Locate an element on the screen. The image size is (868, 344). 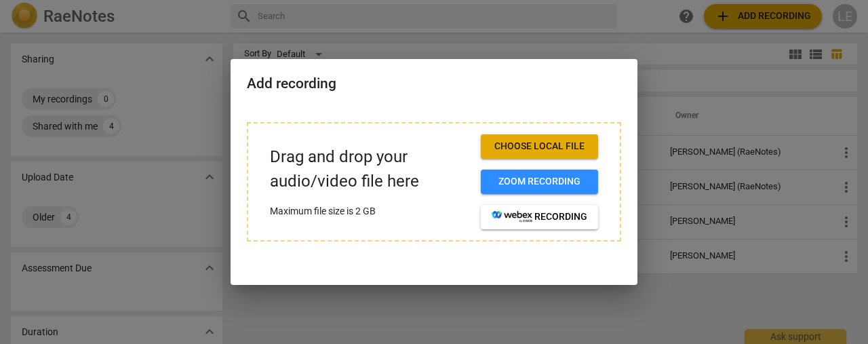
h2: Add recording is located at coordinates (434, 84).